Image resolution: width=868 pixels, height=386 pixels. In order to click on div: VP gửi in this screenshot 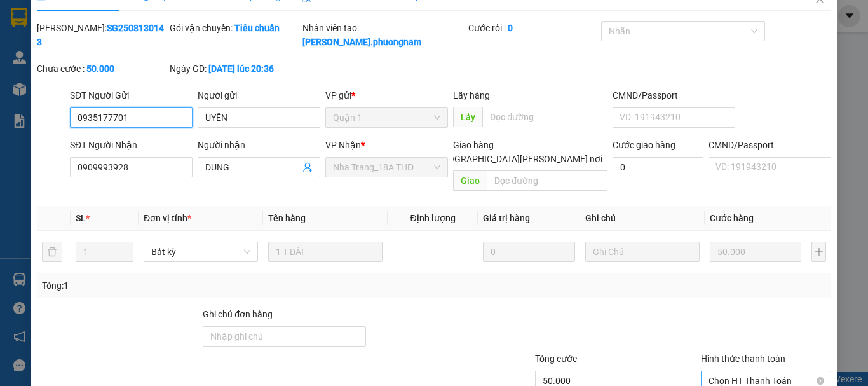, I will do `click(386, 95)`.